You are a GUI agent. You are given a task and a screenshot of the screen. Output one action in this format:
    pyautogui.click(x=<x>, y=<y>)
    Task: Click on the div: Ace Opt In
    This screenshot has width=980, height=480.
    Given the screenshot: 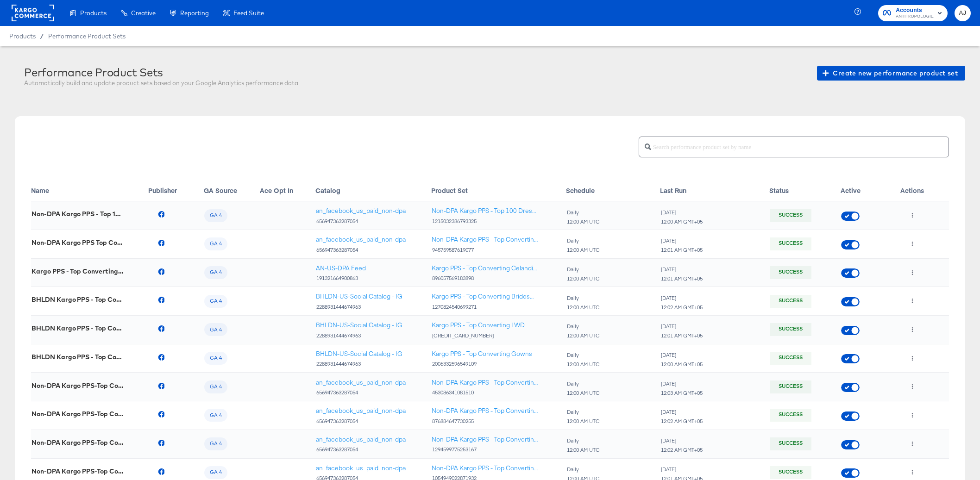 What is the action you would take?
    pyautogui.click(x=287, y=191)
    